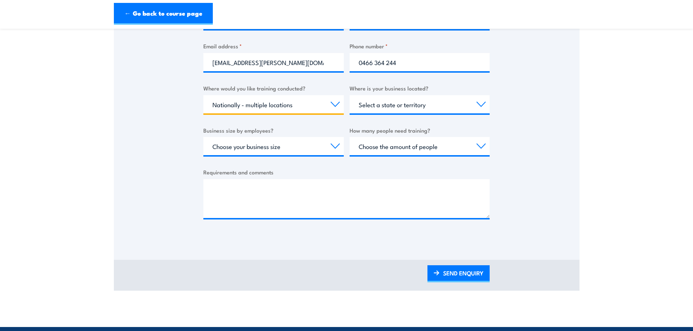 This screenshot has height=331, width=693. Describe the element at coordinates (420, 88) in the screenshot. I see `label: Where is your business located?` at that location.